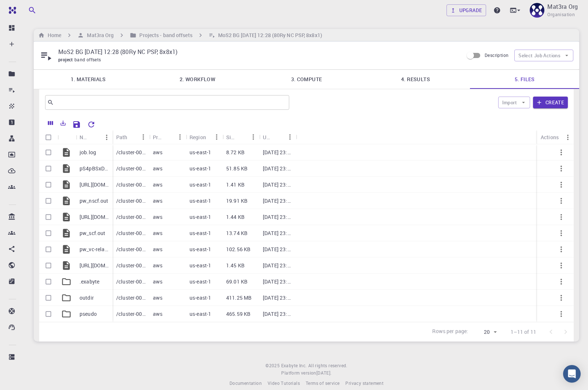  Describe the element at coordinates (237, 233) in the screenshot. I see `p: 13.74 KB` at that location.